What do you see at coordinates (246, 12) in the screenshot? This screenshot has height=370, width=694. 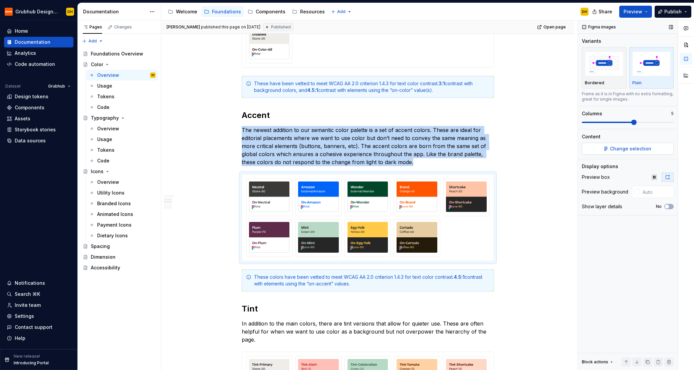 I see `div: Page tree` at bounding box center [246, 12].